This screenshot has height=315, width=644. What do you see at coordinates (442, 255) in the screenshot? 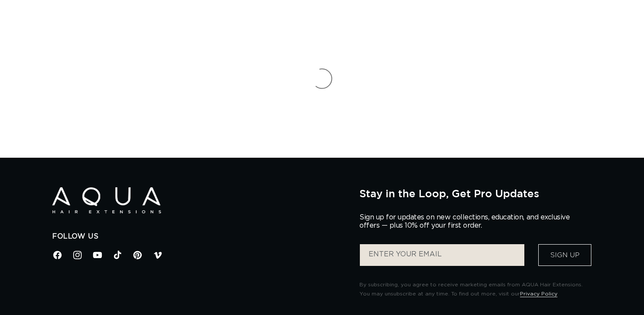
I see `input: ENTER YOUR EMAIL` at bounding box center [442, 255].